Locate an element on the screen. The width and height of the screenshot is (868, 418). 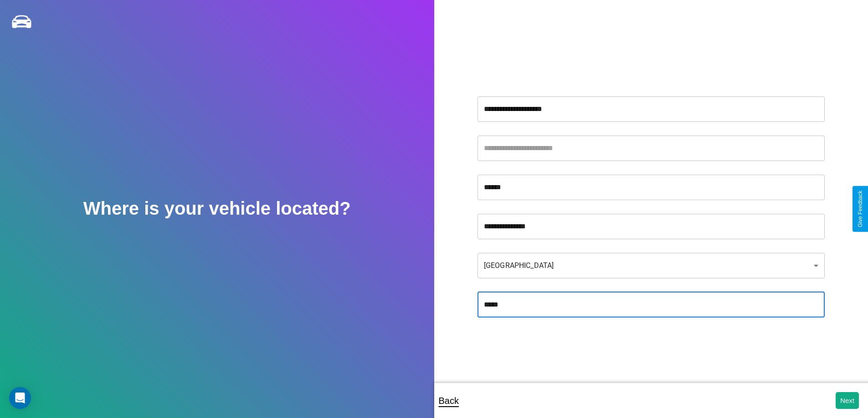
button: Next is located at coordinates (847, 401).